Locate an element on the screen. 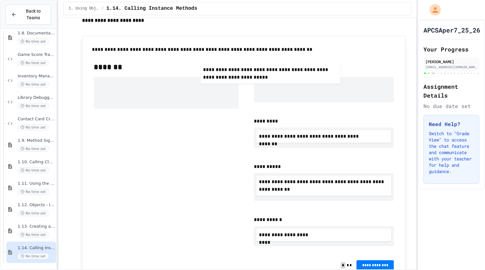 The image size is (485, 270). h2: Your Progress is located at coordinates (451, 49).